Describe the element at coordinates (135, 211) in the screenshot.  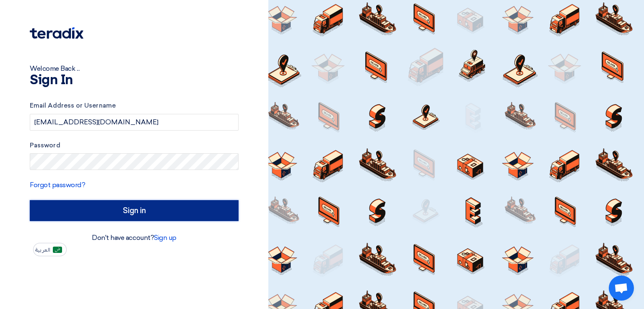
I see `input: Sign in` at that location.